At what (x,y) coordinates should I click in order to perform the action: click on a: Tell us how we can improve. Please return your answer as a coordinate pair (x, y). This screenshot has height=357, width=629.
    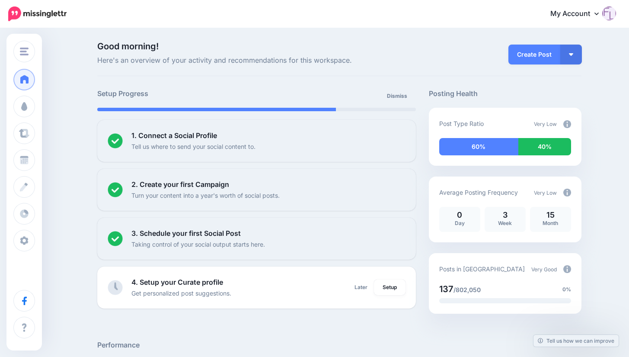
    Looking at the image, I should click on (576, 340).